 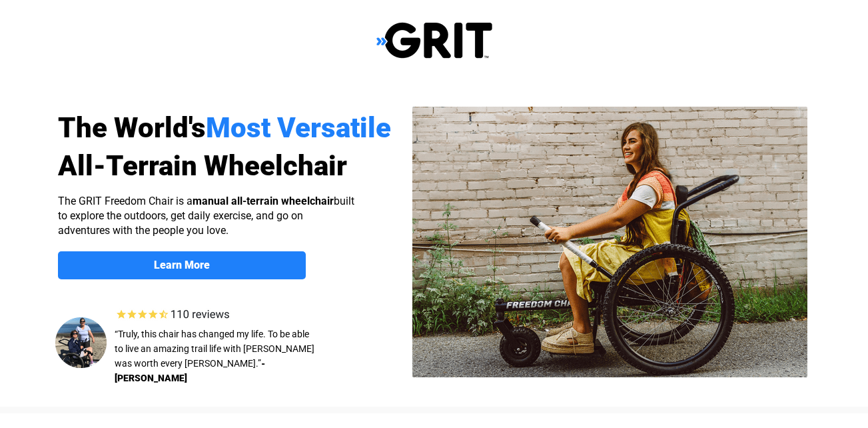 I want to click on span: The GRIT Freedom Chair is a built to explore the outdoors, get daily exercise, and go on adventur..., so click(x=206, y=216).